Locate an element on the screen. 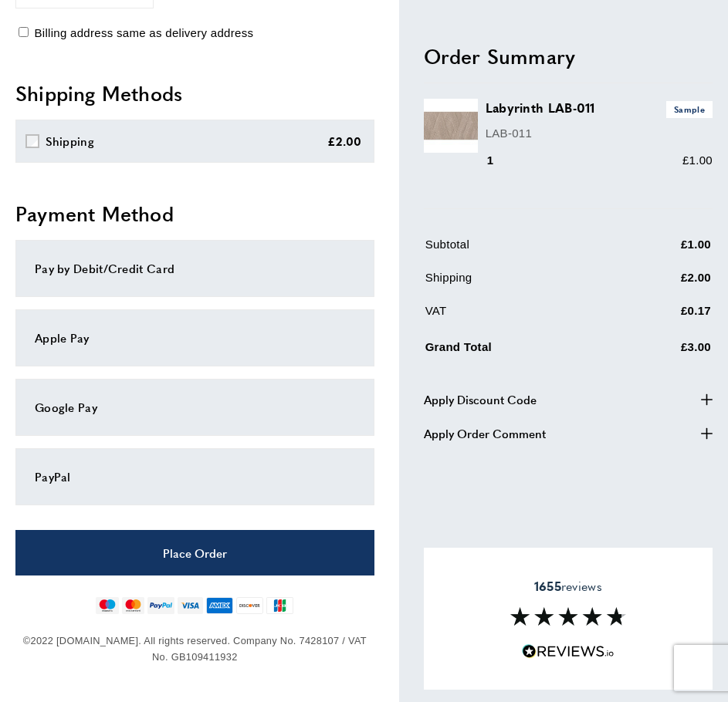 This screenshot has height=702, width=728. img: american-express is located at coordinates (219, 606).